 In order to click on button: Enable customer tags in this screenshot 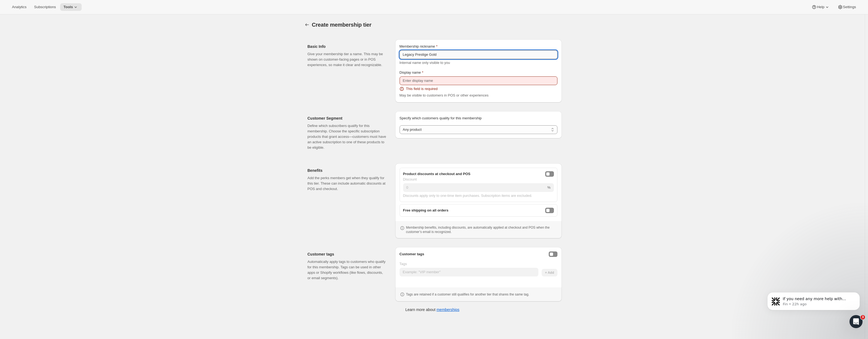, I will do `click(553, 254)`.